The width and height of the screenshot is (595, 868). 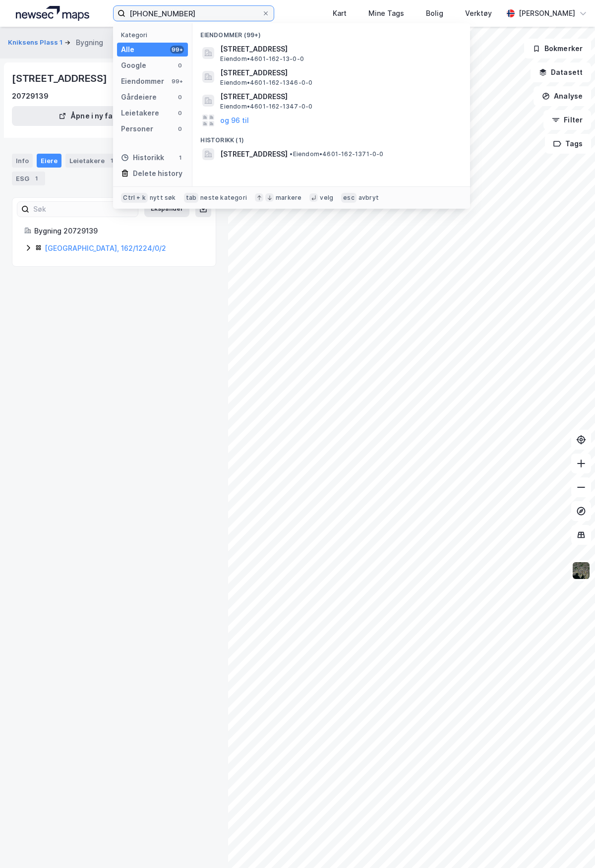 What do you see at coordinates (326, 198) in the screenshot?
I see `div: velg` at bounding box center [326, 198].